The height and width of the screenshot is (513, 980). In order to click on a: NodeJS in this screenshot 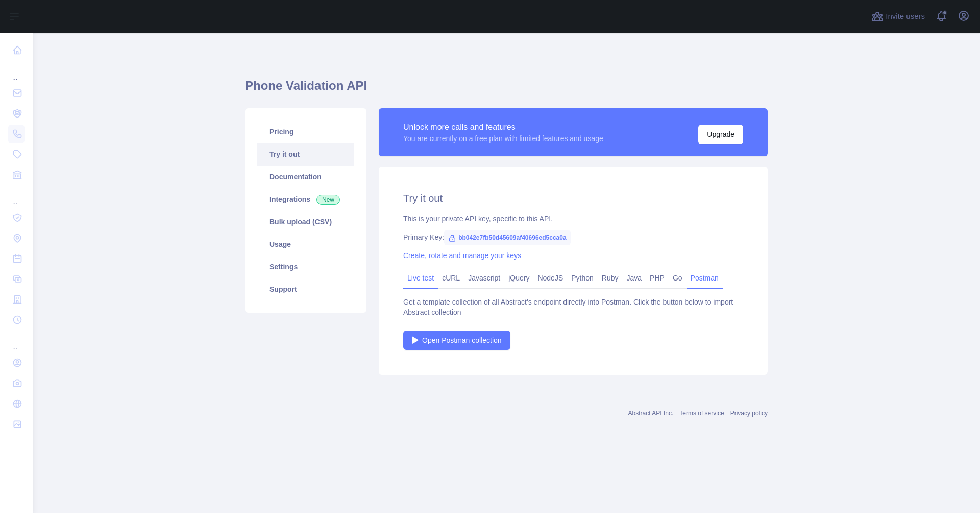, I will do `click(550, 278)`.